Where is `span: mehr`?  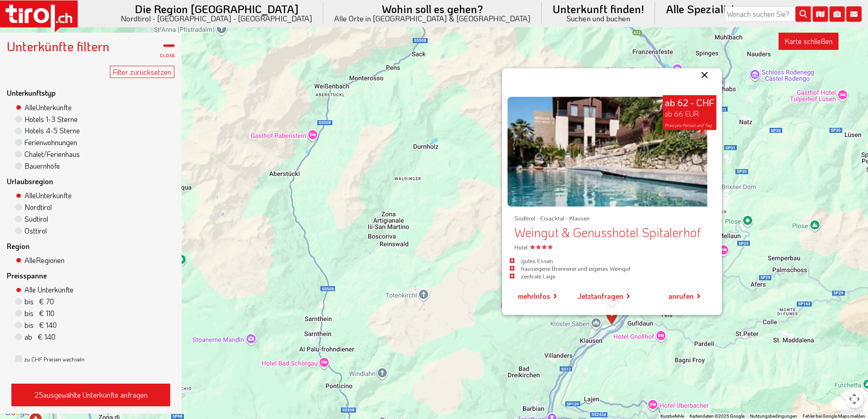
span: mehr is located at coordinates (526, 295).